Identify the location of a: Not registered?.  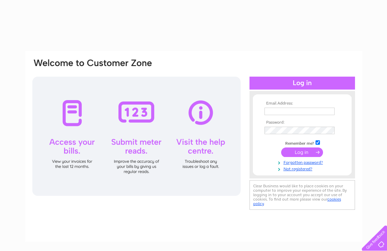
(303, 168).